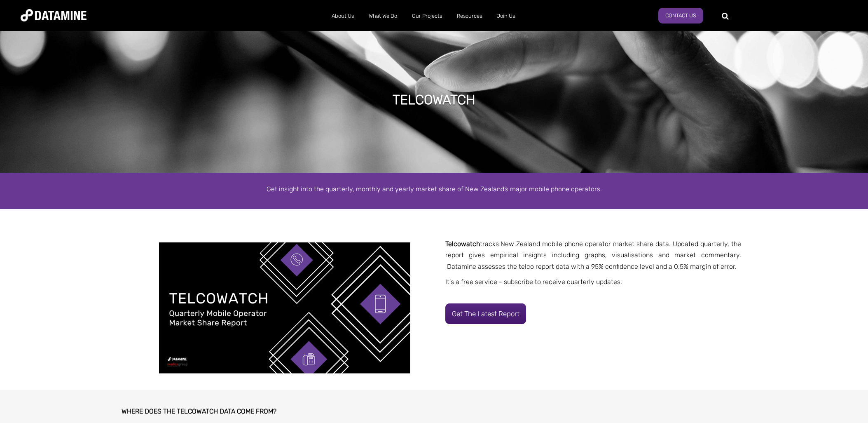  Describe the element at coordinates (681, 16) in the screenshot. I see `a: Contact Us` at that location.